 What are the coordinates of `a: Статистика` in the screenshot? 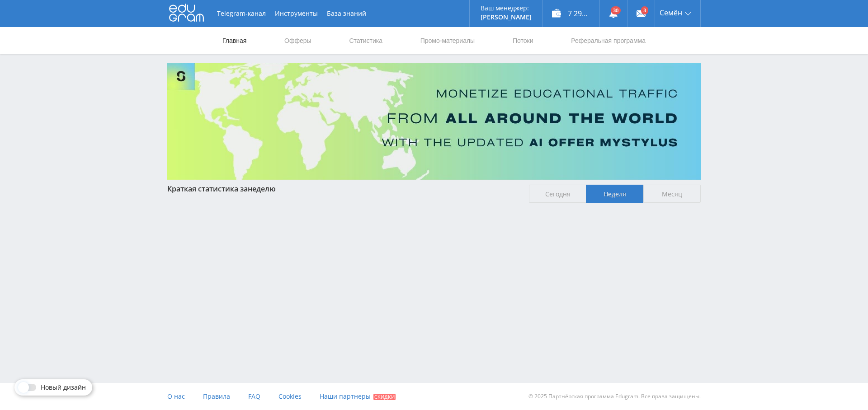 It's located at (366, 41).